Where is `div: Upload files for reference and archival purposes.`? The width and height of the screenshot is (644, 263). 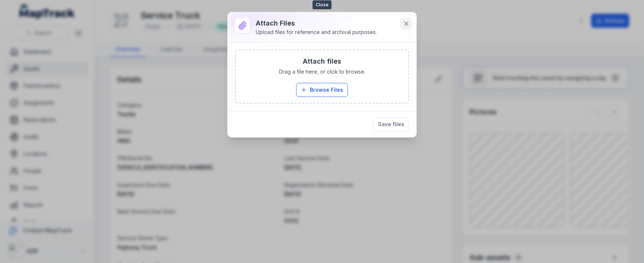
div: Upload files for reference and archival purposes. is located at coordinates (316, 32).